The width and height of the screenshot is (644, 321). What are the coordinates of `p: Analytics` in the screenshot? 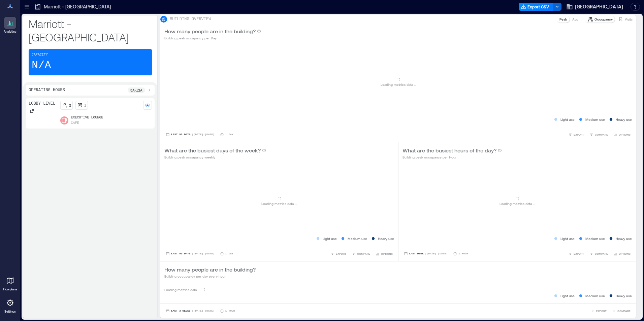 It's located at (10, 31).